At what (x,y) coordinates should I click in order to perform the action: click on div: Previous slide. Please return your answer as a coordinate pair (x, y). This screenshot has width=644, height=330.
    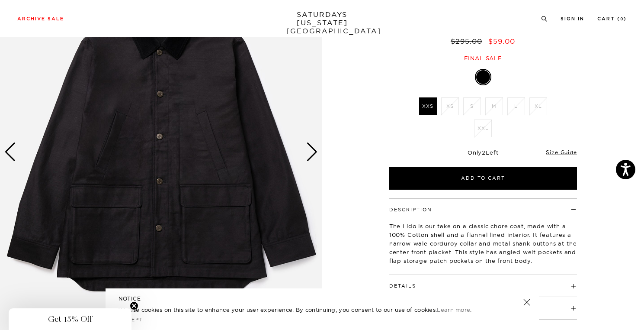
    Looking at the image, I should click on (10, 152).